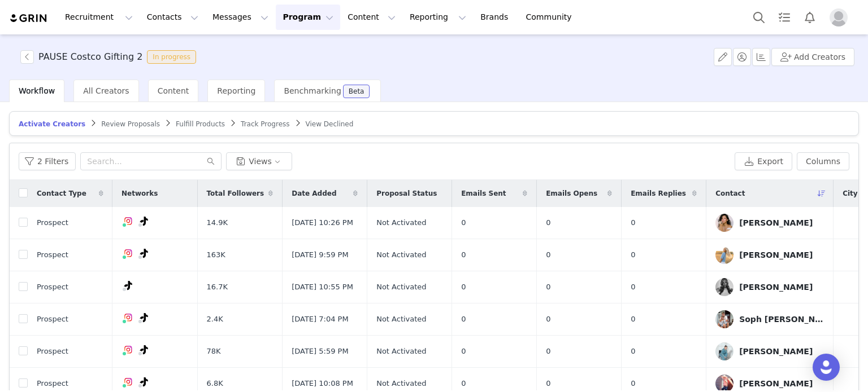  What do you see at coordinates (200, 124) in the screenshot?
I see `span: Fulfill Products` at bounding box center [200, 124].